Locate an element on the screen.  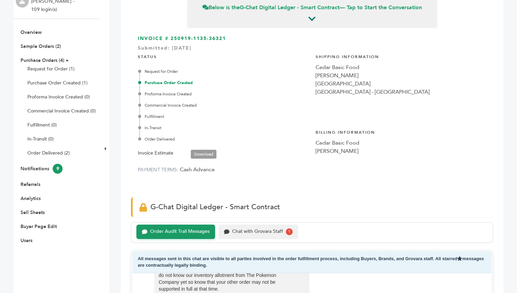
a: Commercial Invoice Created (0) is located at coordinates (62, 111).